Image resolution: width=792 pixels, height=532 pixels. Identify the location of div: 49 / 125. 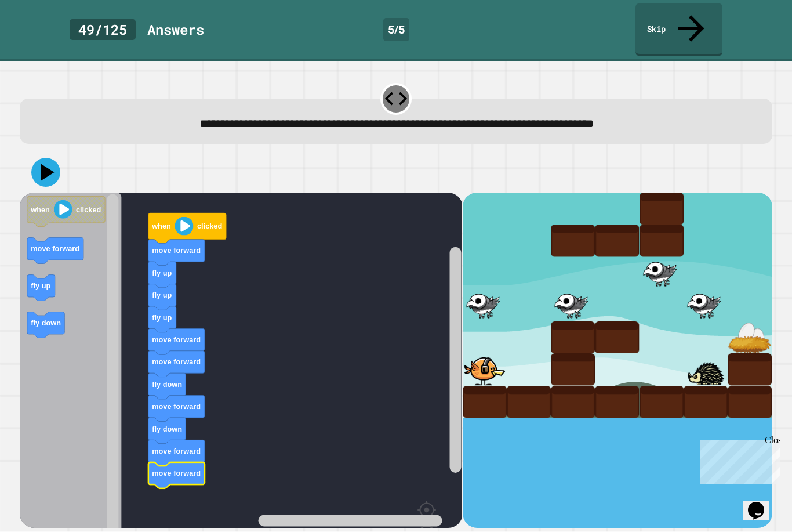
(103, 29).